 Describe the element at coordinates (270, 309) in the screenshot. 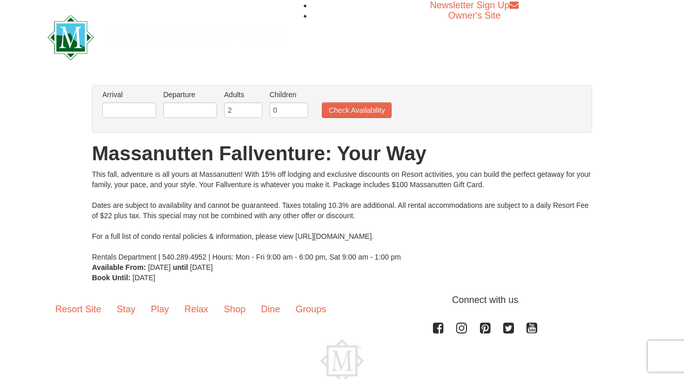

I see `a: Dine` at that location.